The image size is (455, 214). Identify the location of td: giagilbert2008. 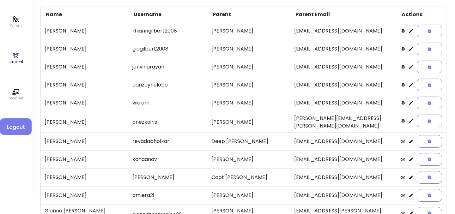
(168, 49).